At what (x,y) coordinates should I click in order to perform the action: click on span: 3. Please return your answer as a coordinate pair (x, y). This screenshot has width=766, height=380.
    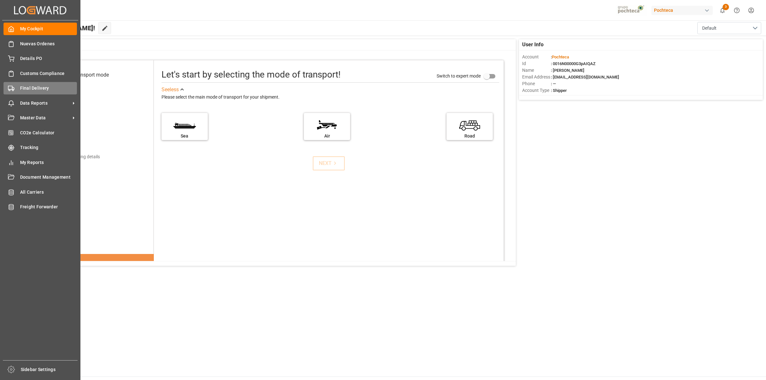
    Looking at the image, I should click on (726, 7).